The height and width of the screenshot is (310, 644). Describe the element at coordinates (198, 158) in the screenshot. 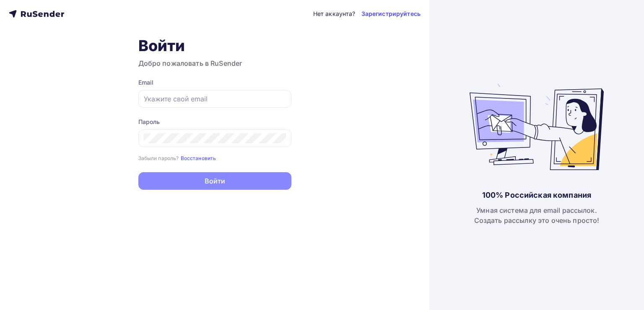

I see `a: Восстановить` at that location.